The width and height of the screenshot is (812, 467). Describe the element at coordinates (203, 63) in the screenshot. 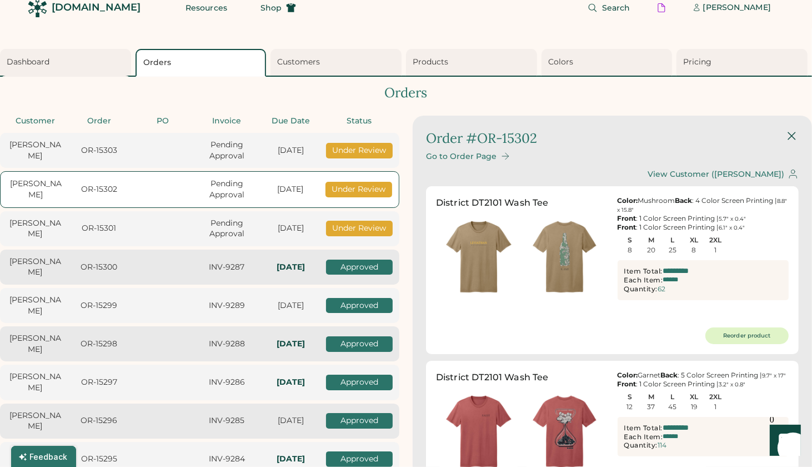

I see `div: Orders` at that location.